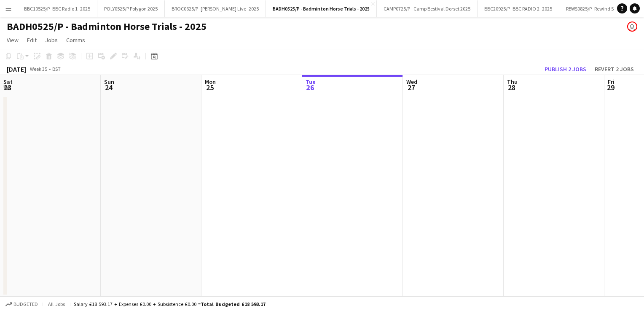  I want to click on button: POLY0525/P Polygon 2025, so click(131, 8).